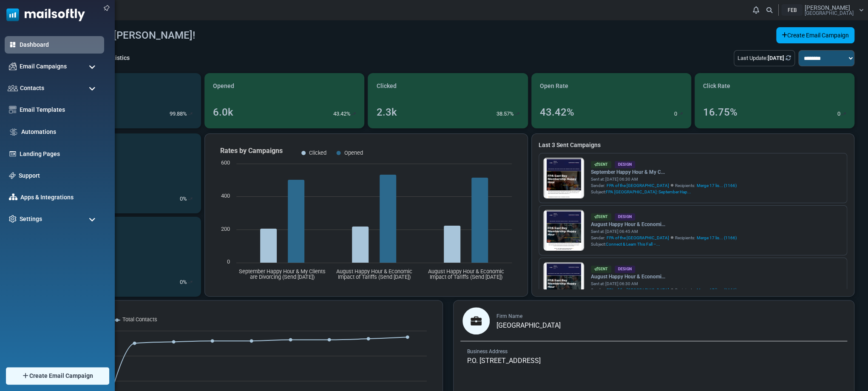  Describe the element at coordinates (225, 229) in the screenshot. I see `text: 200` at that location.